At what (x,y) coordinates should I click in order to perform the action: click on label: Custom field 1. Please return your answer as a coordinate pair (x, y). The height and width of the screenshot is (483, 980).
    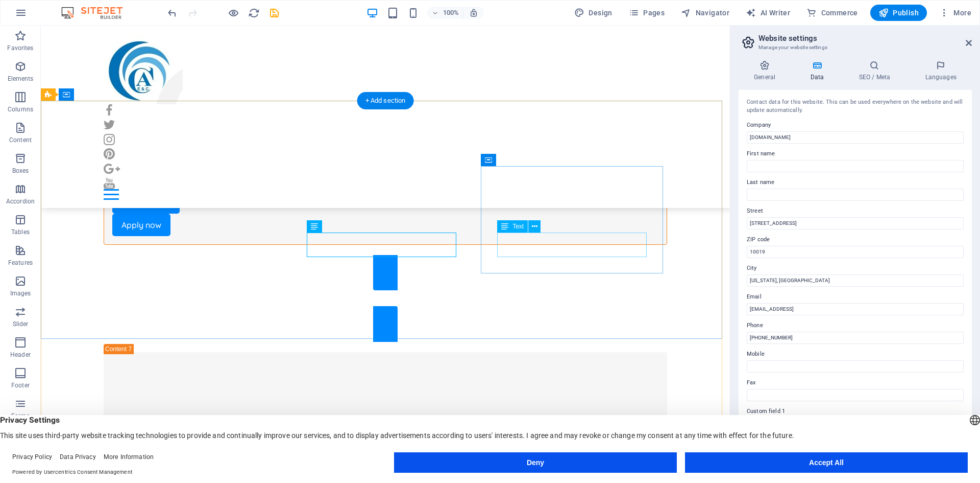
    Looking at the image, I should click on (855, 411).